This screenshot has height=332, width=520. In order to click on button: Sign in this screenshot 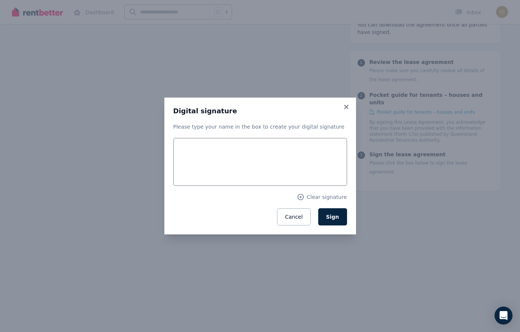, I will do `click(332, 217)`.